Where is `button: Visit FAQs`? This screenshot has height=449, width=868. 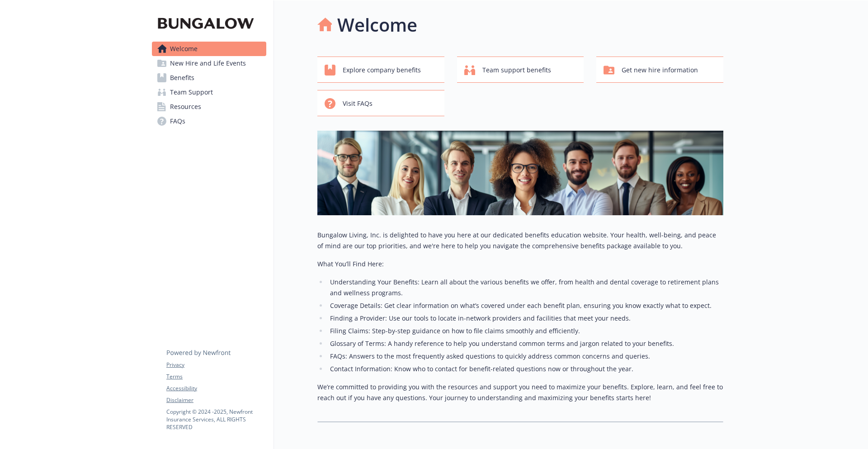 button: Visit FAQs is located at coordinates (380, 103).